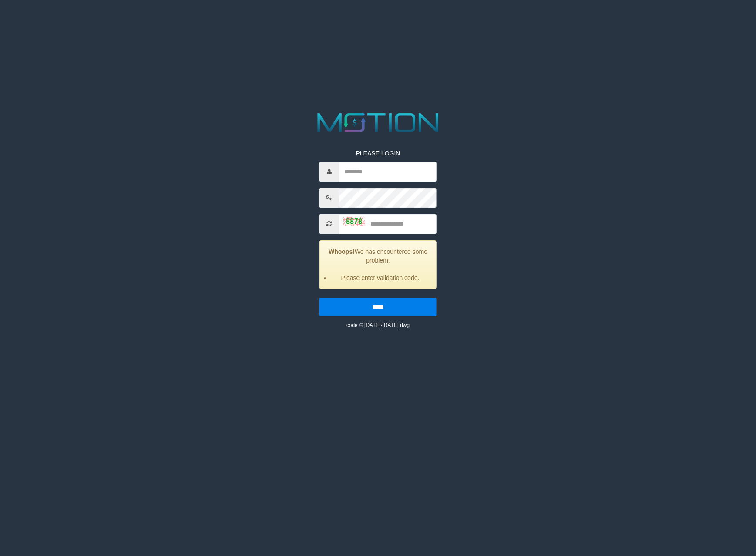  I want to click on li: Please enter validation code., so click(380, 278).